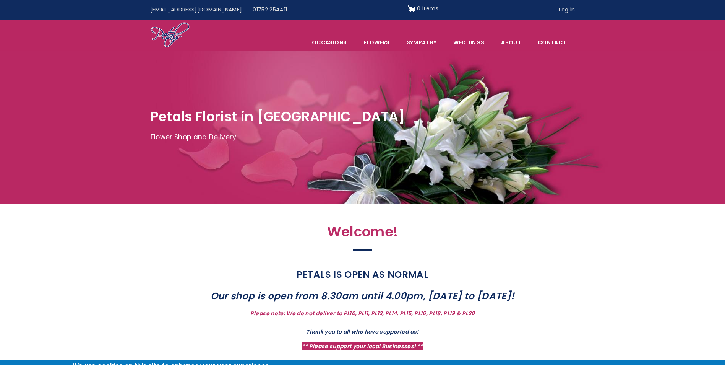 The height and width of the screenshot is (365, 725). I want to click on a: Sympathy, so click(422, 42).